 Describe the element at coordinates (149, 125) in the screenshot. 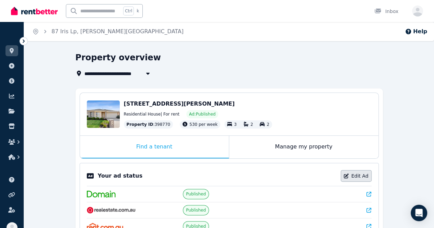

I see `div: : 398770` at that location.